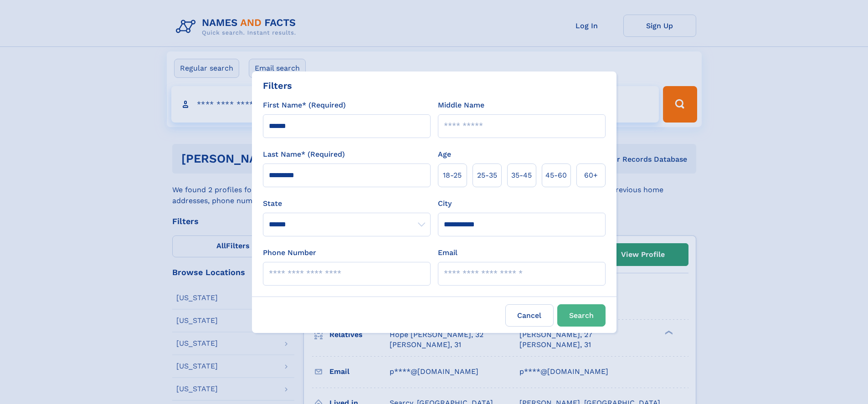 The width and height of the screenshot is (868, 404). Describe the element at coordinates (447, 253) in the screenshot. I see `label: Email` at that location.